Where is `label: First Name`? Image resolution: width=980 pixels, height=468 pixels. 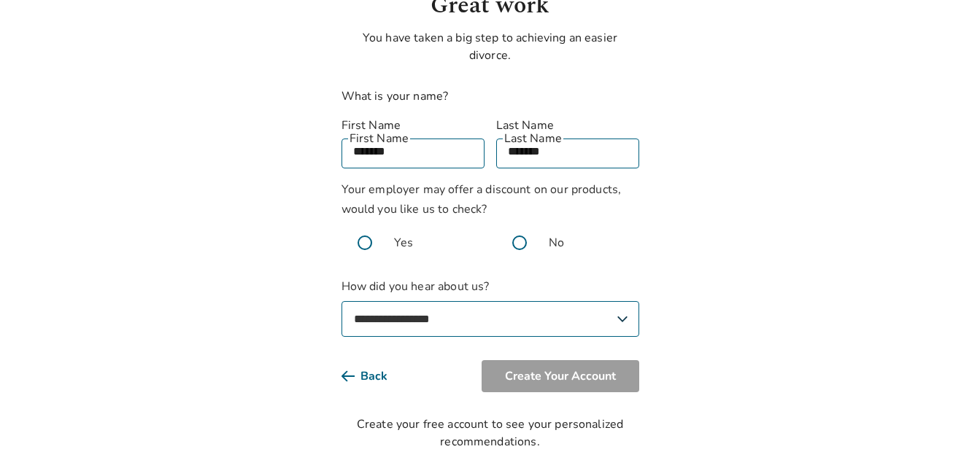
label: First Name is located at coordinates (413, 126).